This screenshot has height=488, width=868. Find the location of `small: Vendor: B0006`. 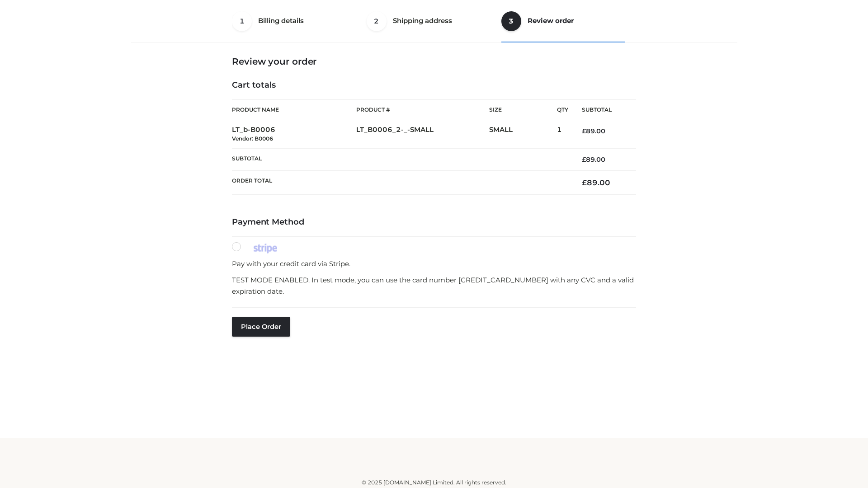

small: Vendor: B0006 is located at coordinates (252, 138).